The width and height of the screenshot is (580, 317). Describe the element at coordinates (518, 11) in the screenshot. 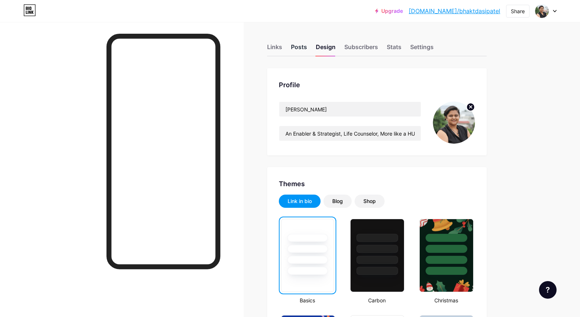

I see `div: Share` at that location.